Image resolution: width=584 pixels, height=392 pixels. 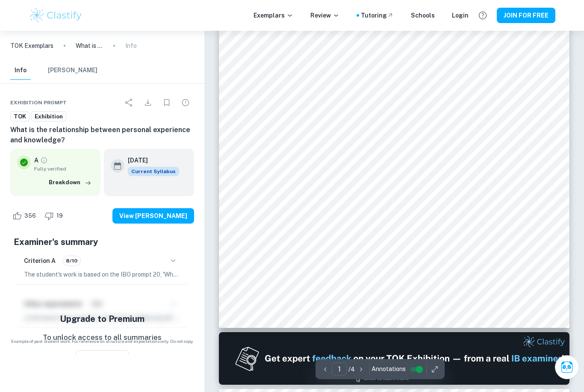 What do you see at coordinates (21, 71) in the screenshot?
I see `button: Info` at bounding box center [21, 71].